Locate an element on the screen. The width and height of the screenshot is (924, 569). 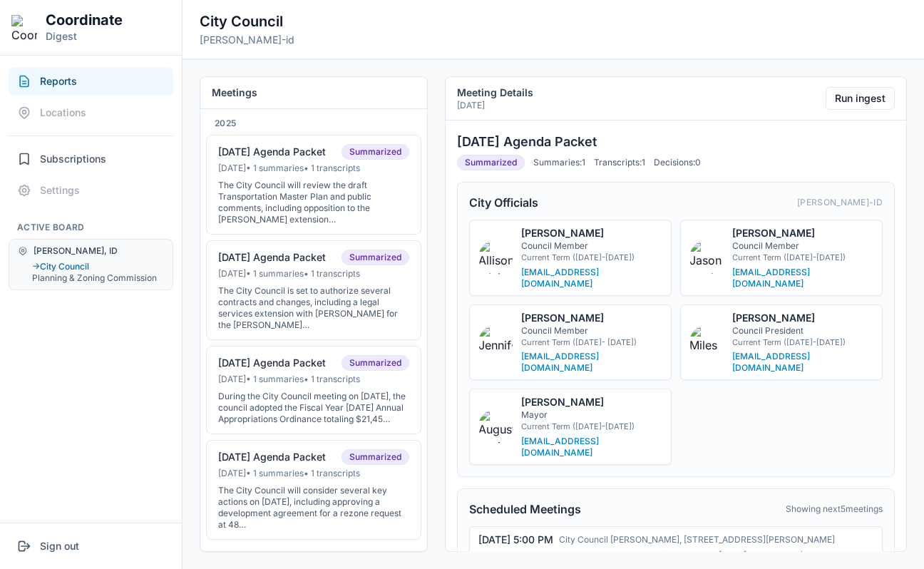
span: Decisions: 0 is located at coordinates (677, 163).